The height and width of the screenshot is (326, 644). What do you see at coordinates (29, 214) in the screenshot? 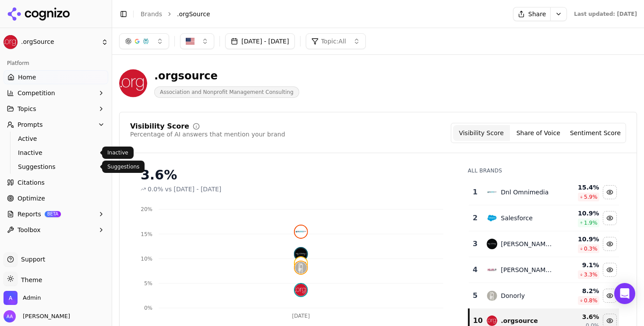
I see `span: Reports` at bounding box center [29, 214].